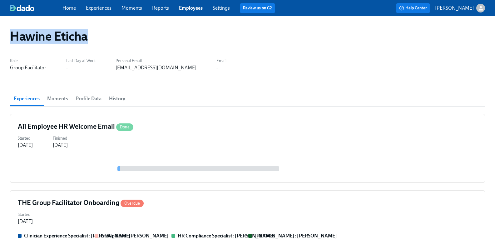 The width and height of the screenshot is (495, 239). I want to click on a: Settings, so click(221, 8).